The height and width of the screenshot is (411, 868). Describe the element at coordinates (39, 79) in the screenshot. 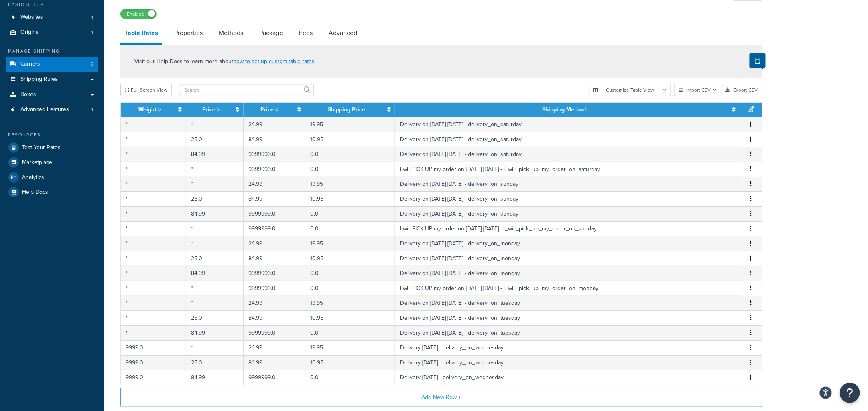

I see `span: Shipping Rules` at that location.